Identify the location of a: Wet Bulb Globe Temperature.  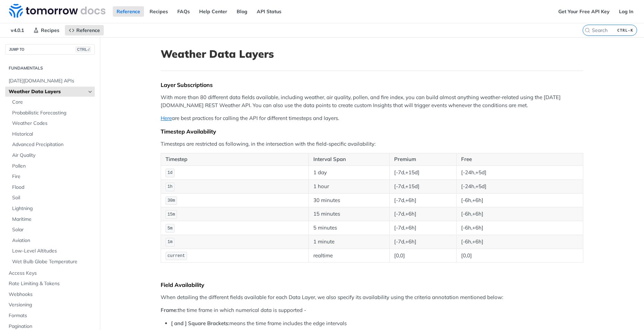
(52, 262).